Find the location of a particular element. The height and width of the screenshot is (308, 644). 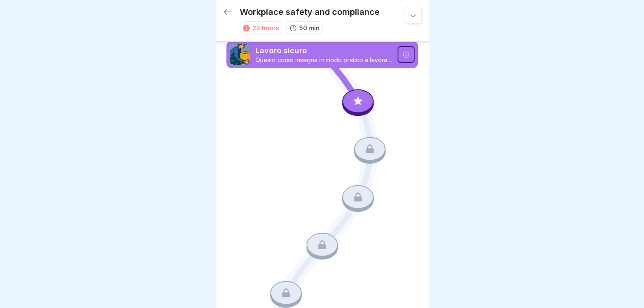

img: ns5fm27uu5em6705ixom0yjt.png is located at coordinates (240, 54).